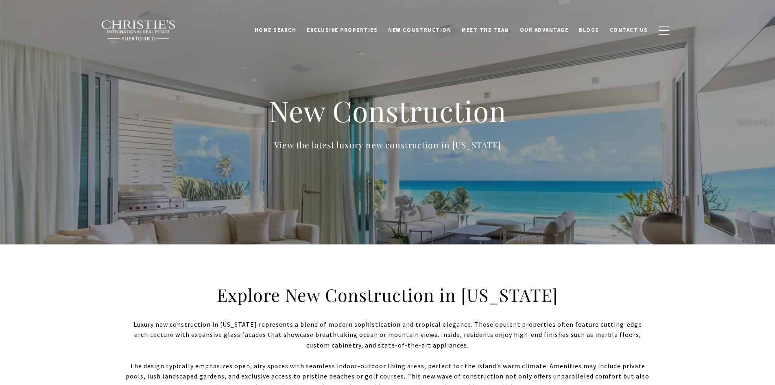  What do you see at coordinates (388, 111) in the screenshot?
I see `h1: New Construction` at bounding box center [388, 111].